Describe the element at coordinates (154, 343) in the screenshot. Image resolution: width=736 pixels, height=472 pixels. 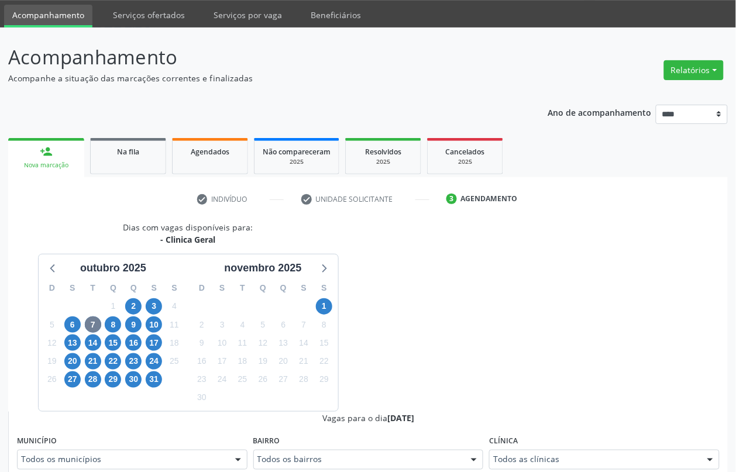
I see `span: sexta-feira, 17 de outubro de 2025` at that location.